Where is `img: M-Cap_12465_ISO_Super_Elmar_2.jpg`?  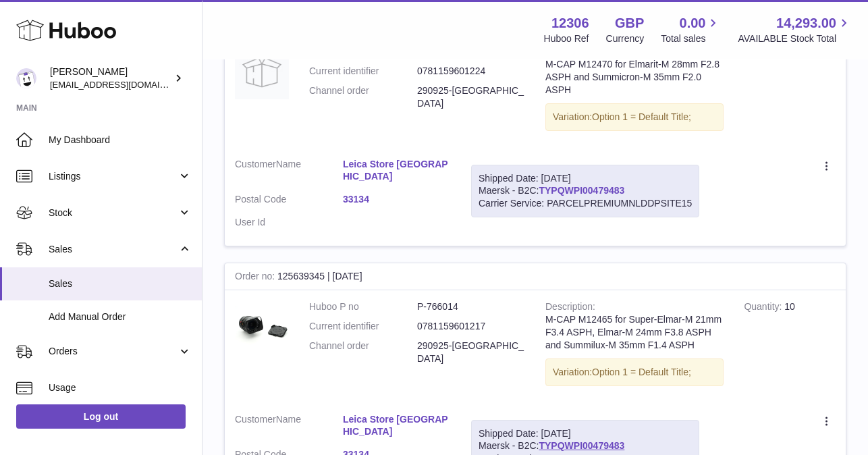 img: M-Cap_12465_ISO_Super_Elmar_2.jpg is located at coordinates (262, 327).